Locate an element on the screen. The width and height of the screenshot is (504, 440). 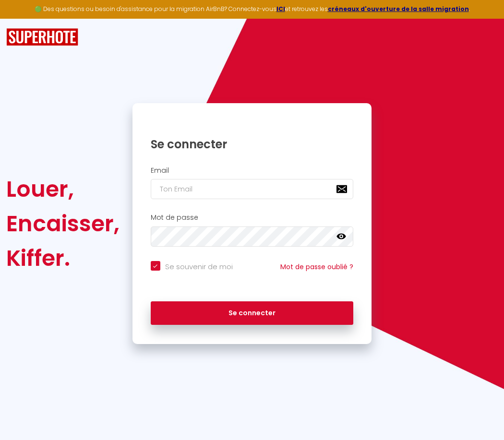
input: Ton Email is located at coordinates (252, 189).